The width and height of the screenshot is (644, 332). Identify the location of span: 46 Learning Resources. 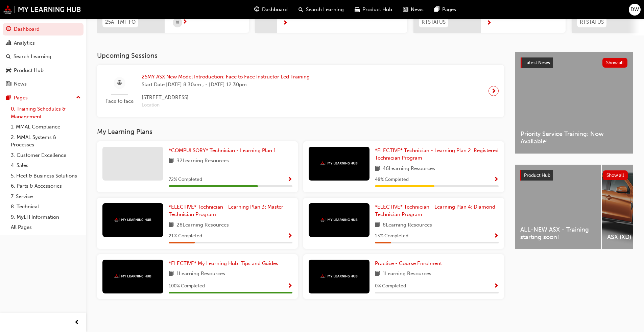
(409, 169).